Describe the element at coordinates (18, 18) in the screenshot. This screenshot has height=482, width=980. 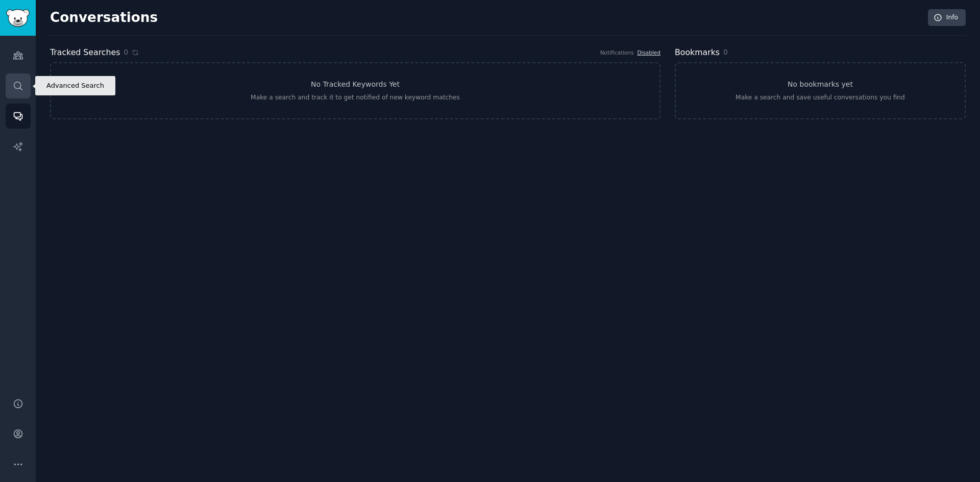
I see `img: GummySearch logo` at that location.